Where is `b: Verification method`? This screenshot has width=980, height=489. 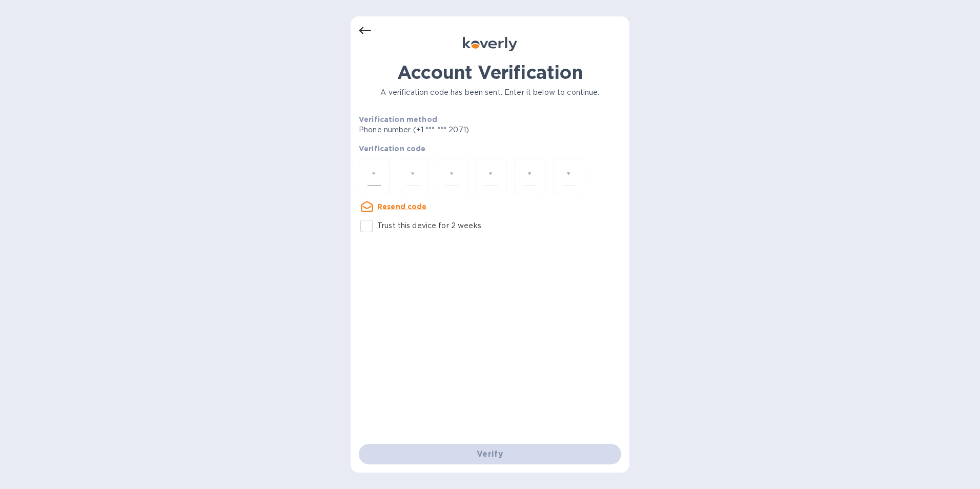
b: Verification method is located at coordinates (398, 120).